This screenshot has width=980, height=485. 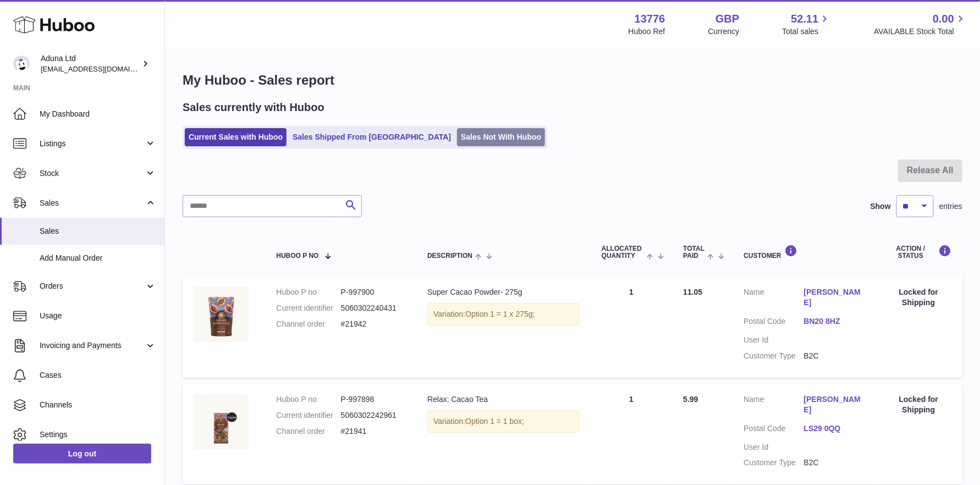 I want to click on a: Current Sales with Huboo, so click(x=235, y=137).